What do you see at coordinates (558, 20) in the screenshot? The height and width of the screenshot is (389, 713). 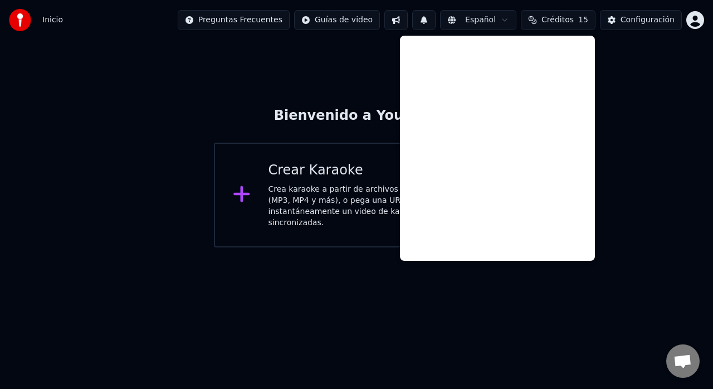 I see `button: Créditos15` at bounding box center [558, 20].